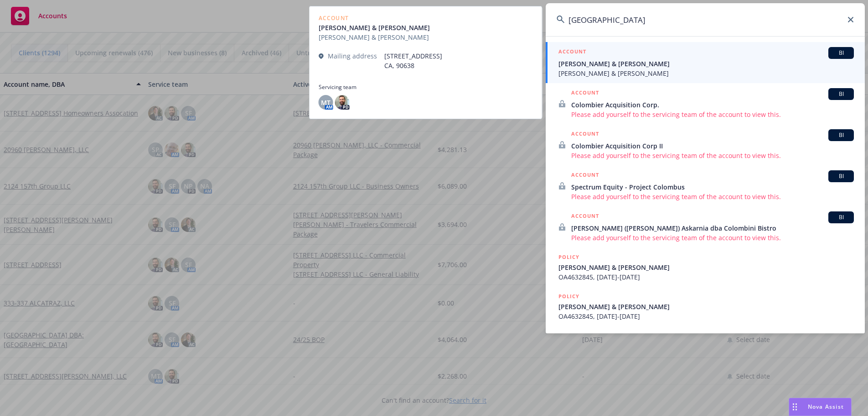  I want to click on input: Search..., so click(706, 20).